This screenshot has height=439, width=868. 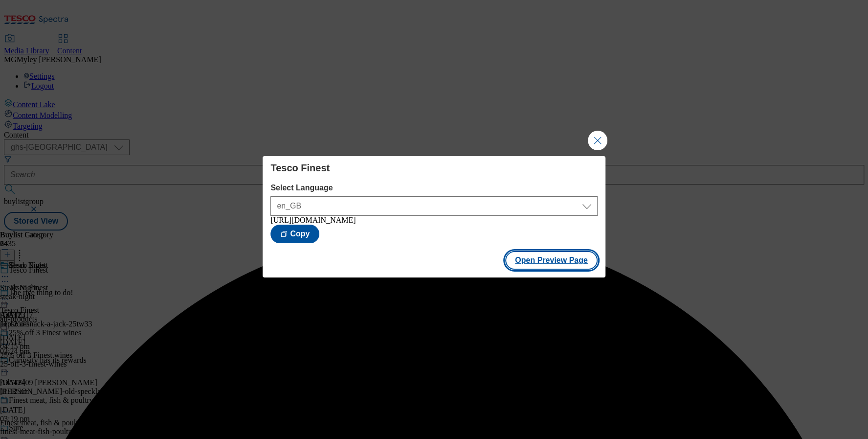 I want to click on button: Close Modal, so click(x=598, y=140).